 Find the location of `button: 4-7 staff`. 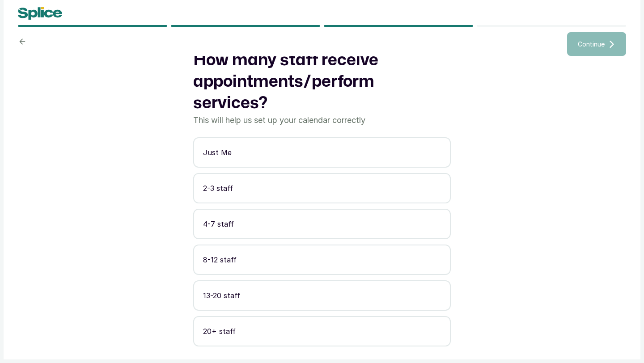

button: 4-7 staff is located at coordinates (322, 224).